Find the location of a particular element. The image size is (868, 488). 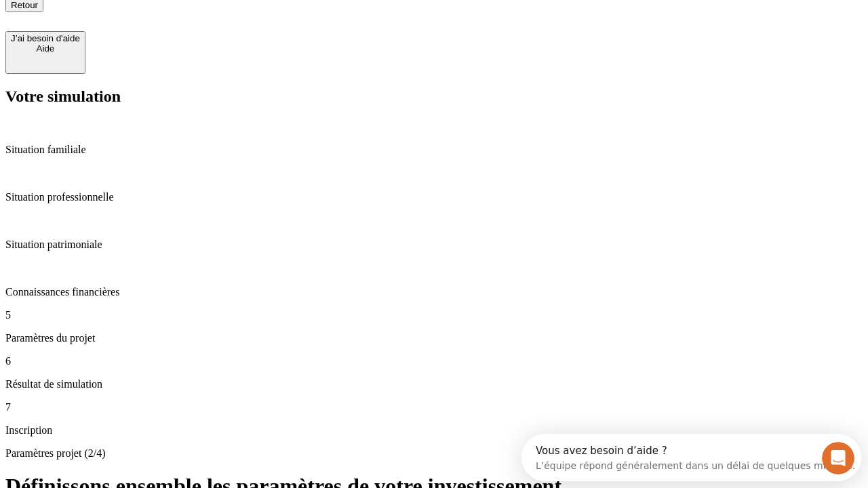

p: Situation professionnelle is located at coordinates (434, 197).